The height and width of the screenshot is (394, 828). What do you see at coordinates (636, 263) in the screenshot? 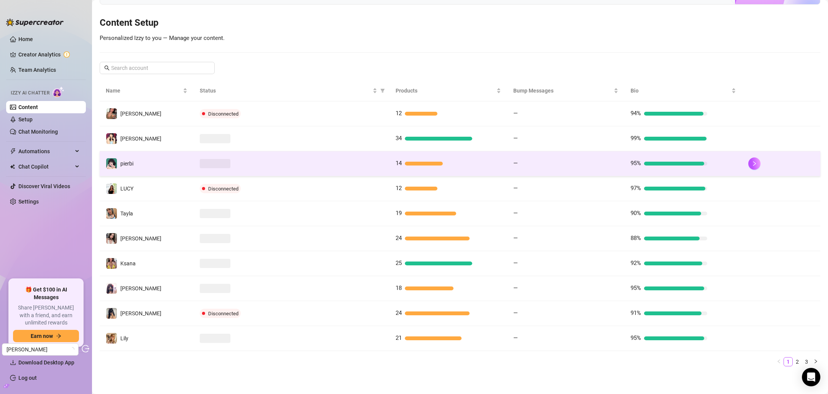
I see `span: 92%` at bounding box center [636, 263].